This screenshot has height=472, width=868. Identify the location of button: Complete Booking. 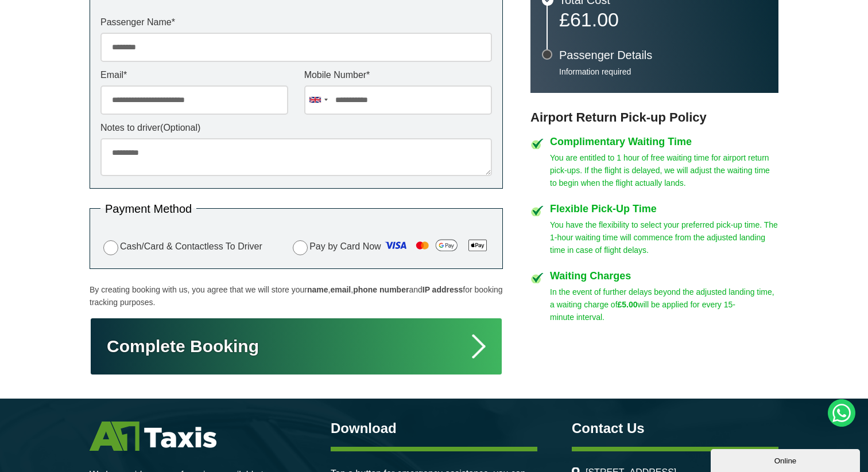
(296, 347).